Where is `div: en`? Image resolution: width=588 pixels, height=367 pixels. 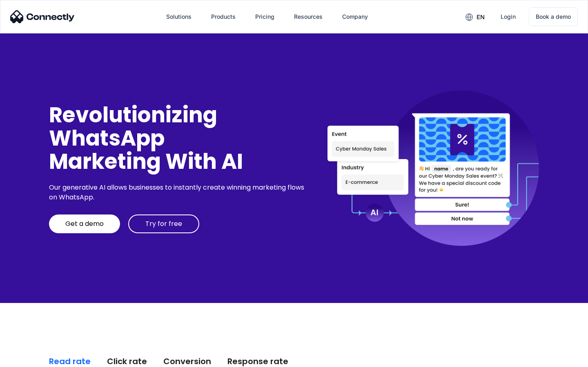 div: en is located at coordinates (480, 17).